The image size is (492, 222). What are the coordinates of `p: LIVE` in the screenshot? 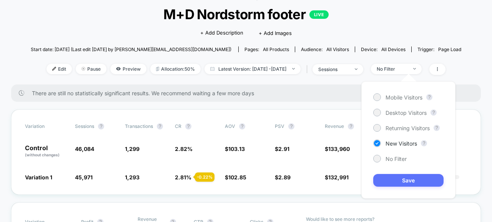 It's located at (319, 15).